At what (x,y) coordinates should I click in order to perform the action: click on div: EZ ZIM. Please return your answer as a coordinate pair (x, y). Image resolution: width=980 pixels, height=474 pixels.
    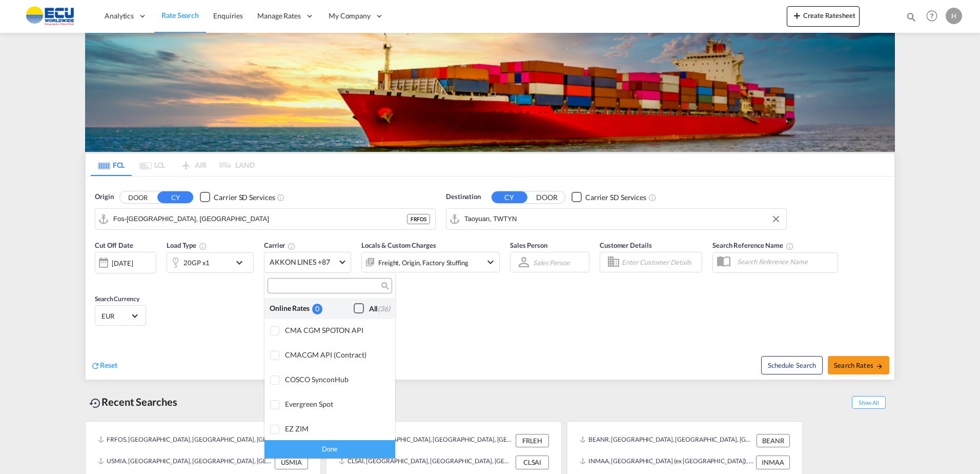
    Looking at the image, I should click on (335, 428).